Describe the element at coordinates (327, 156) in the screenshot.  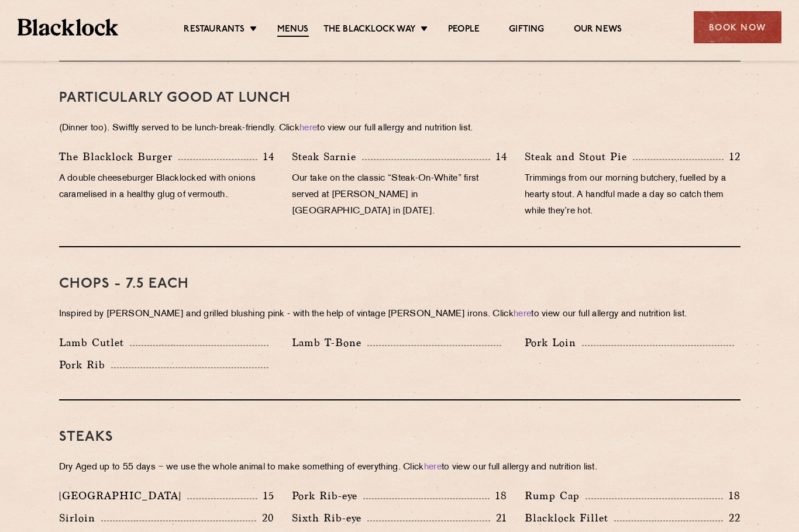
I see `p: Steak Sarnie` at that location.